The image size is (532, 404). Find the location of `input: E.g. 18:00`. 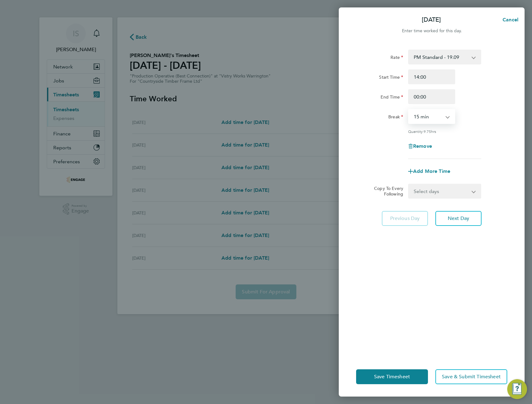

input: E.g. 18:00 is located at coordinates (432, 97).